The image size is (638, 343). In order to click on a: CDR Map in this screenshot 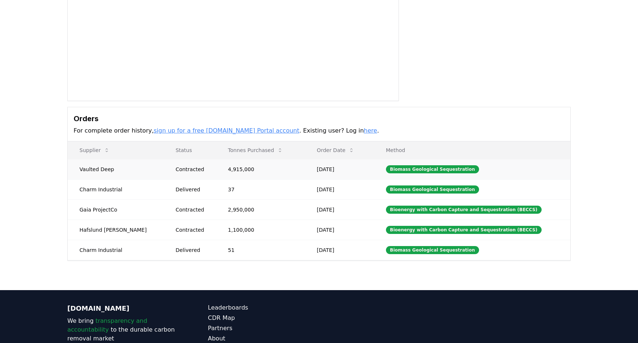, I will do `click(263, 318)`.